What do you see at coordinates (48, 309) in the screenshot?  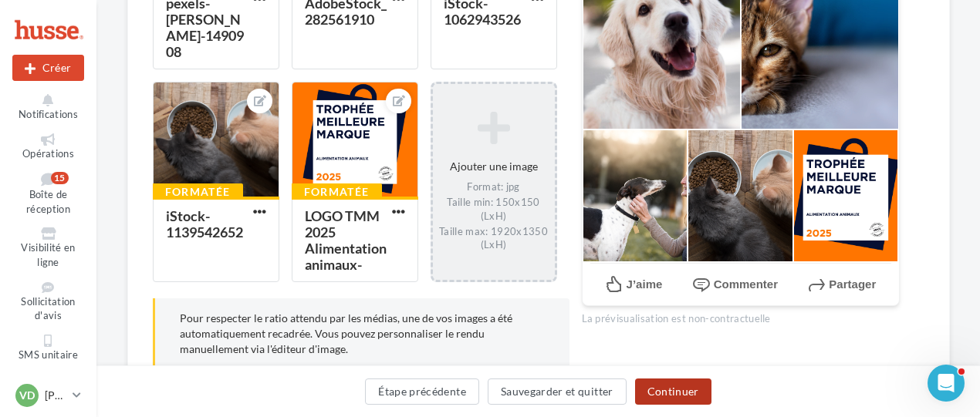 I see `span: Sollicitation d'avis` at bounding box center [48, 309].